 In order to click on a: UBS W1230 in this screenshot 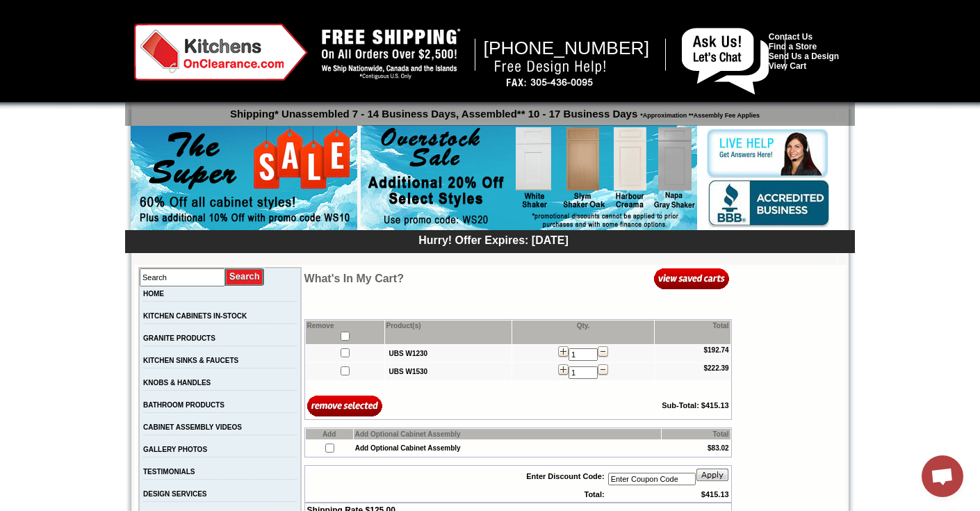, I will do `click(409, 353)`.